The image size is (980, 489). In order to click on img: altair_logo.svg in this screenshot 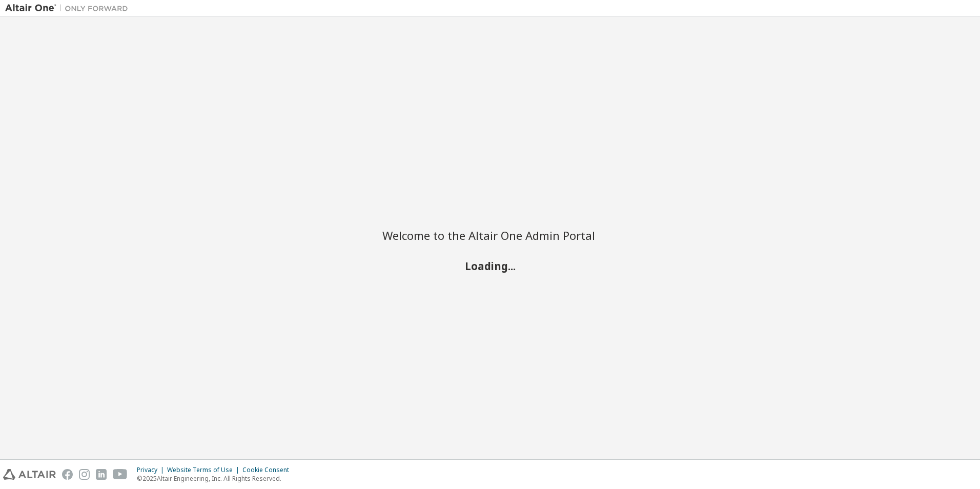, I will do `click(29, 474)`.